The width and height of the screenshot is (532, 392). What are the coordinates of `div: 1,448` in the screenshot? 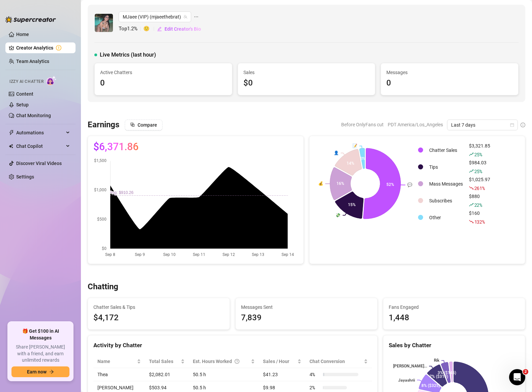 It's located at (454, 318).